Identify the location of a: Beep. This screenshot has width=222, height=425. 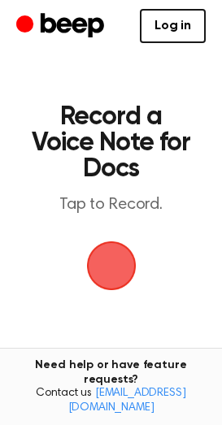
(62, 26).